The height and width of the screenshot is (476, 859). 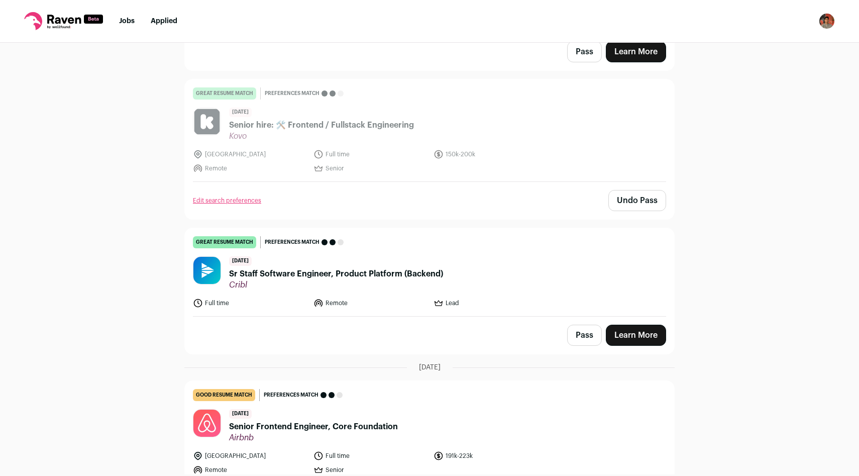 What do you see at coordinates (491, 456) in the screenshot?
I see `li: 191k-223k` at bounding box center [491, 456].